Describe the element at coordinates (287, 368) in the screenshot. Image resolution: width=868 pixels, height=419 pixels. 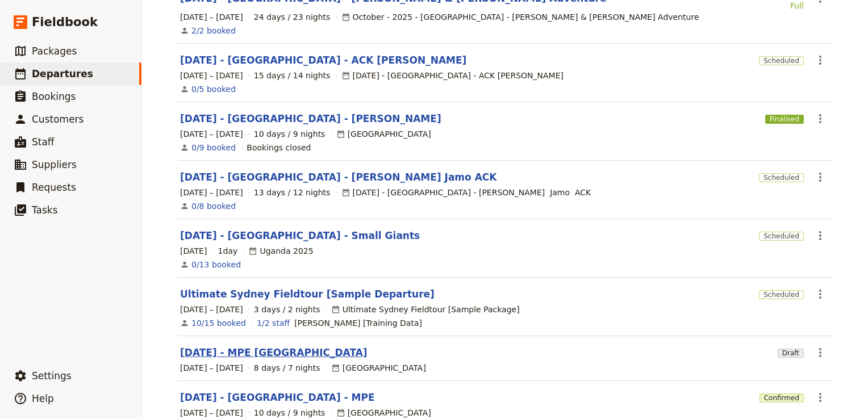
I see `span: 8 days / 7 nights` at that location.